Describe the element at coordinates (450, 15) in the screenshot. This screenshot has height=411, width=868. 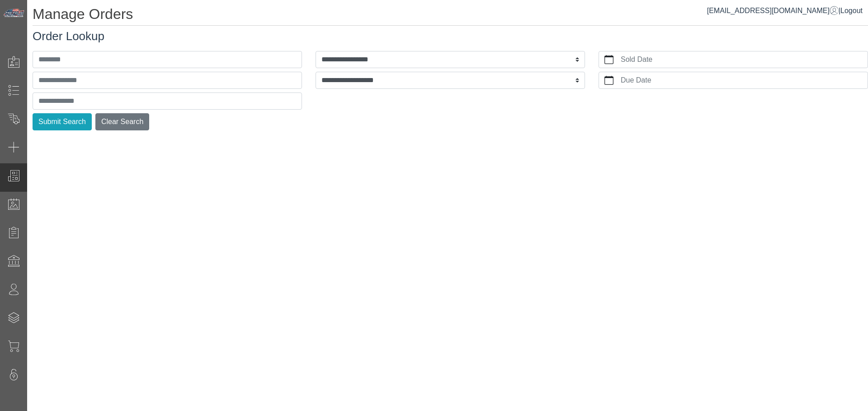
I see `h1: Manage Orders` at that location.